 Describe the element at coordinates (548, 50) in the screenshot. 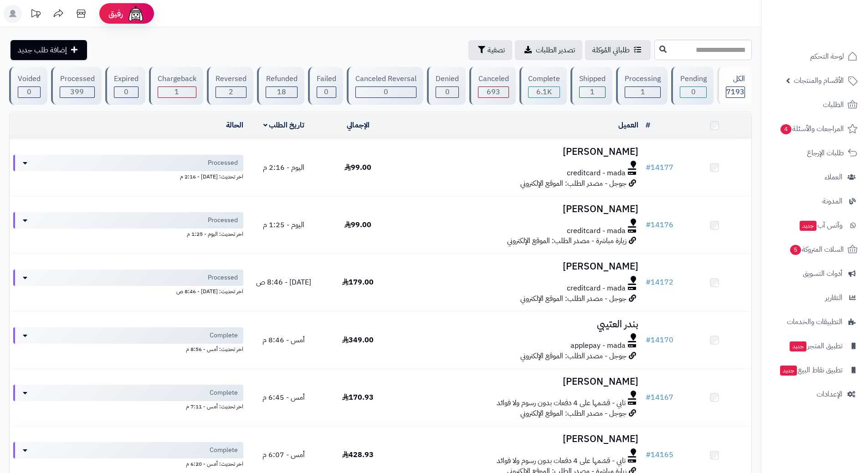

I see `a: تصدير الطلبات` at that location.